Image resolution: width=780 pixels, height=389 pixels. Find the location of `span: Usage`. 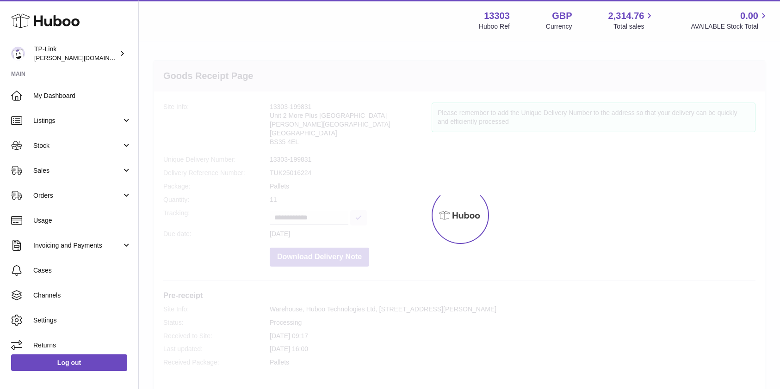

span: Usage is located at coordinates (82, 221).